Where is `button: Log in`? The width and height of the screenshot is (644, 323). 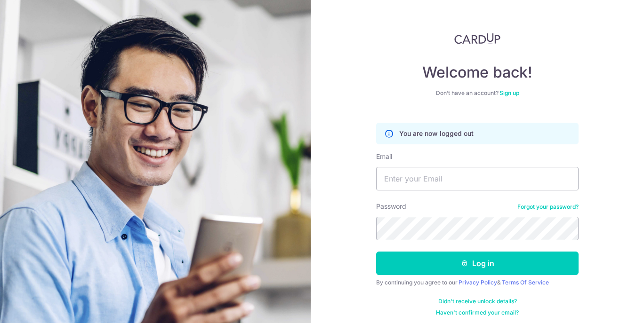
button: Log in is located at coordinates (477, 263).